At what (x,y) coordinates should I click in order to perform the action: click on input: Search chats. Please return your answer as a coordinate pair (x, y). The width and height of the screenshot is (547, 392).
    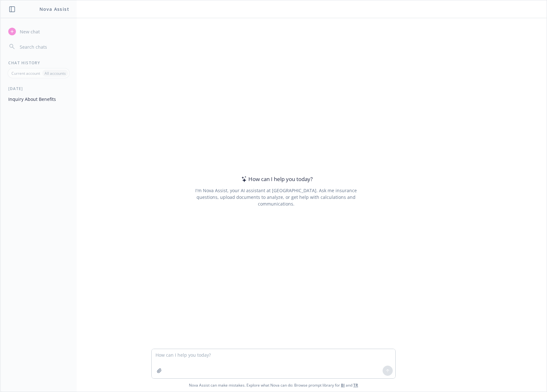
    Looking at the image, I should click on (44, 47).